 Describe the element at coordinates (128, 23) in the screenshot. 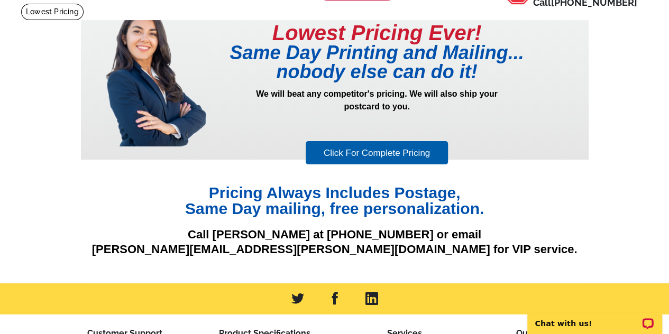

I see `button: Open LiveChat chat widget` at that location.